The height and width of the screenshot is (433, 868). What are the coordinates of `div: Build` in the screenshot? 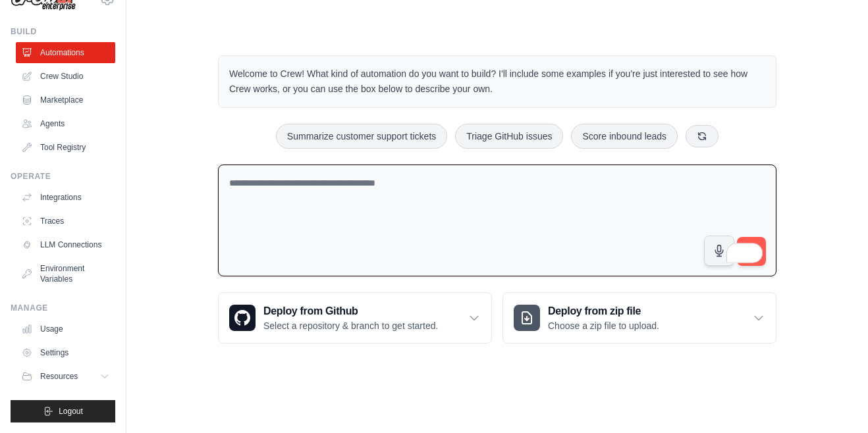 It's located at (63, 31).